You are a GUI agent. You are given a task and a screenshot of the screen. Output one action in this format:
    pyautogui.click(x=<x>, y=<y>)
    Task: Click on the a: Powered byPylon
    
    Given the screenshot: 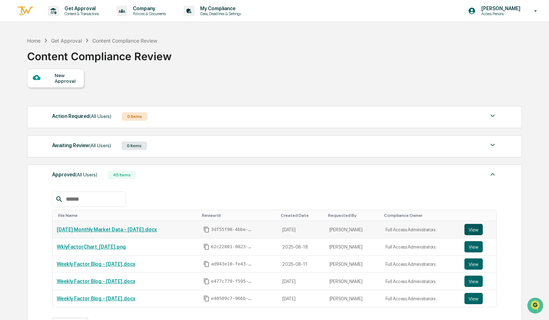 What is the action you would take?
    pyautogui.click(x=67, y=122)
    